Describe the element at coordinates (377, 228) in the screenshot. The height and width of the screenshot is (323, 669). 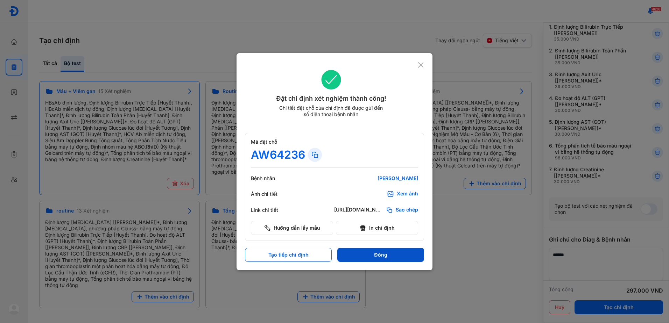
I see `button: In chỉ định` at that location.